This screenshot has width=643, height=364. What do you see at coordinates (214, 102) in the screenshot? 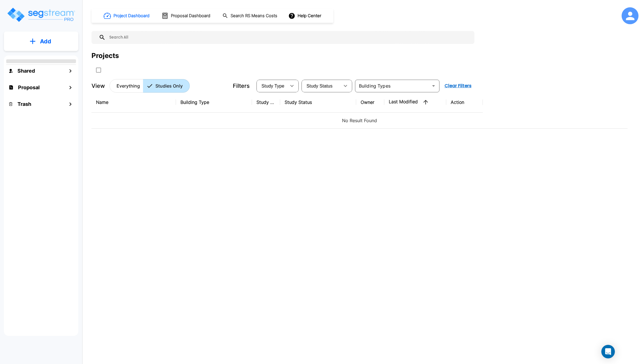
I see `th: Building Type` at bounding box center [214, 102].